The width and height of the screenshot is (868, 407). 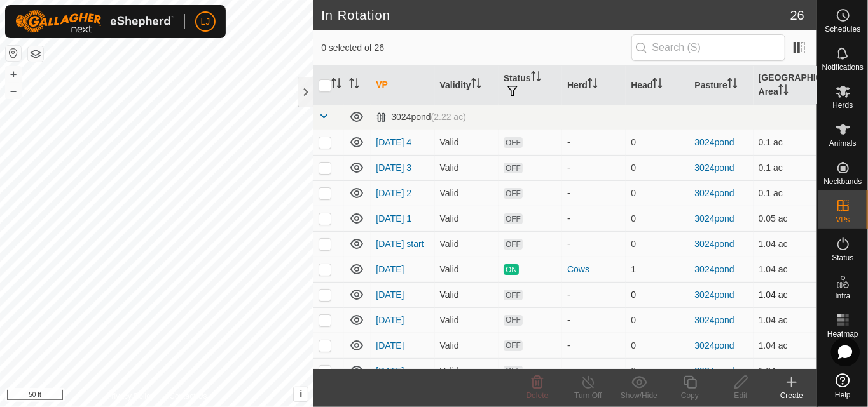 What do you see at coordinates (13, 53) in the screenshot?
I see `button: Reset Map` at bounding box center [13, 53].